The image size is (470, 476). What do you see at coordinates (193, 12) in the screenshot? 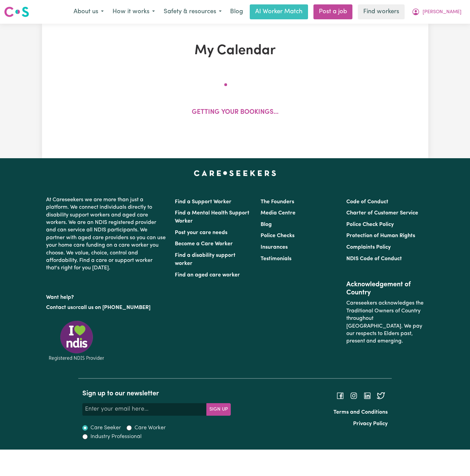
I see `button: Safety & resources` at bounding box center [193, 12].